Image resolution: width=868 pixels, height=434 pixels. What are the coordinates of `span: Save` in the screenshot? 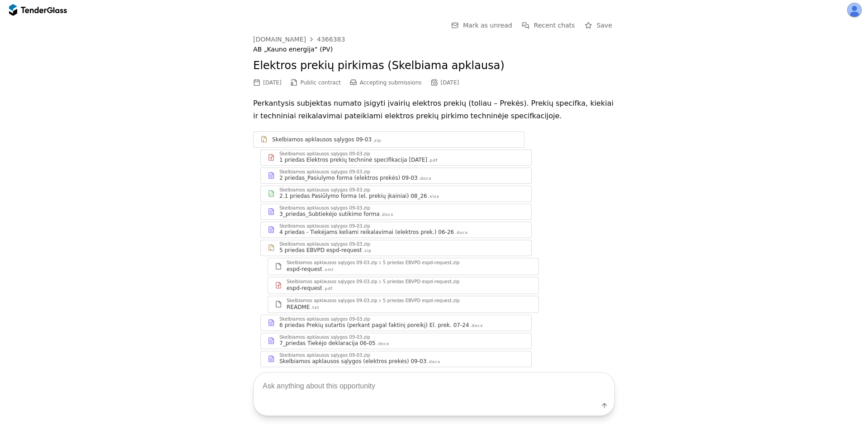 It's located at (605, 26).